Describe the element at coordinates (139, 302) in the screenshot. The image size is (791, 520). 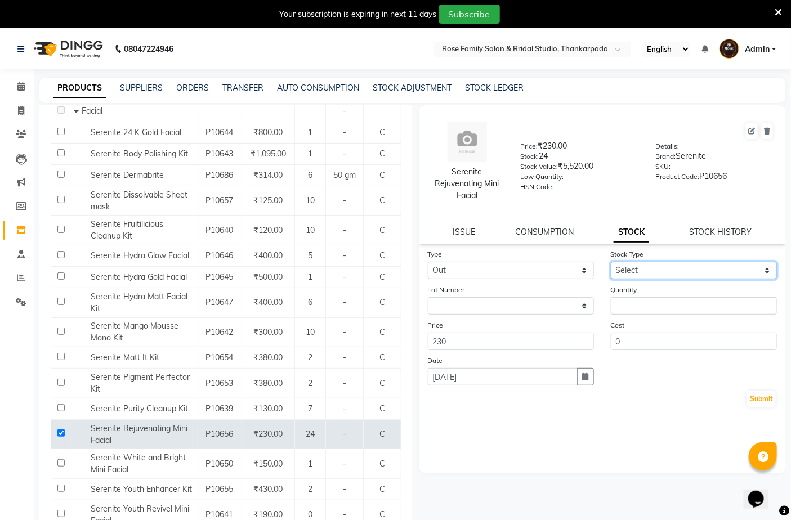
I see `span: Serenite Hydra Matt Facial Kit` at that location.